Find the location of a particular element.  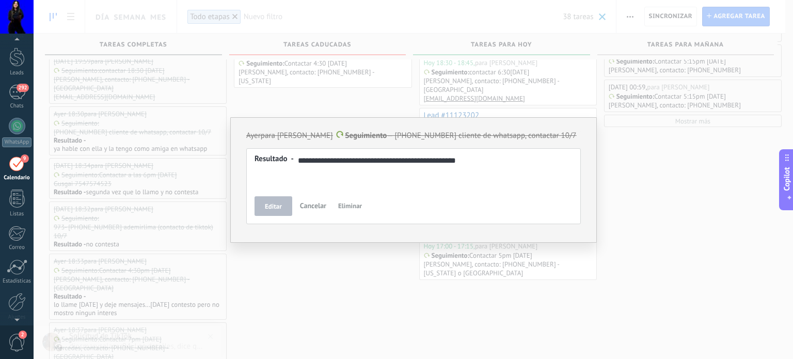

div: Calendario is located at coordinates (17, 178).